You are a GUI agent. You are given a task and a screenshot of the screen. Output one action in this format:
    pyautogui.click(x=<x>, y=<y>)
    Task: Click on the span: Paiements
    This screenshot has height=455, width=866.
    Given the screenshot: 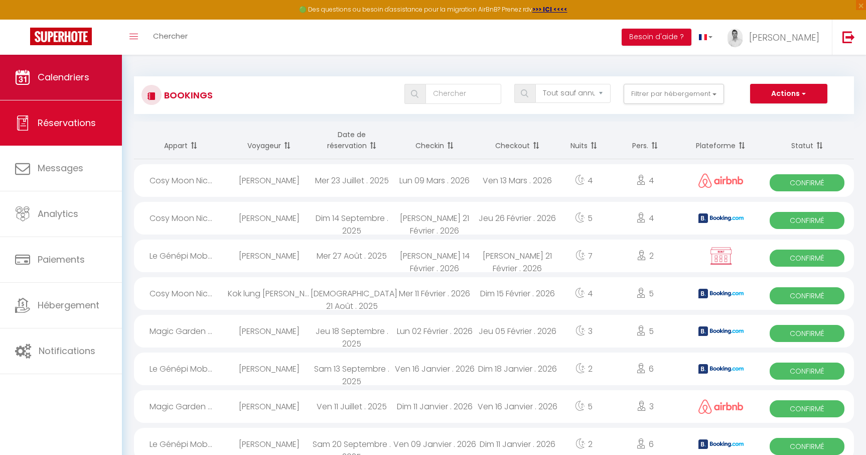 What is the action you would take?
    pyautogui.click(x=61, y=259)
    